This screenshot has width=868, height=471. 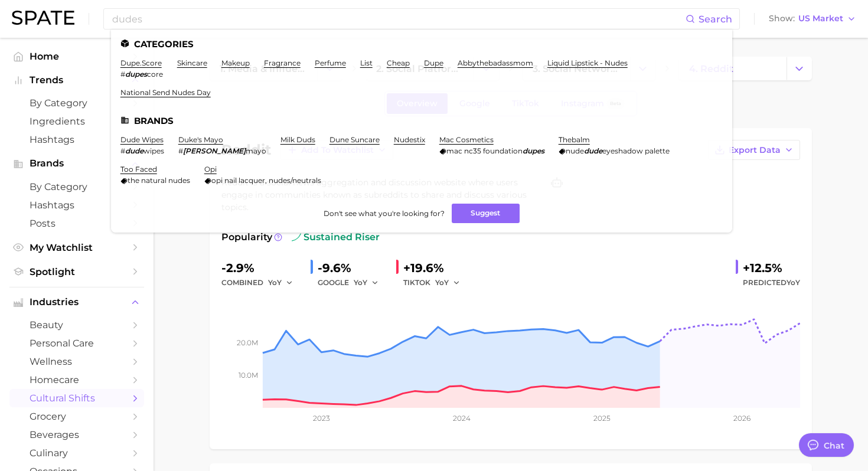 I want to click on a: duke's mayo, so click(x=201, y=139).